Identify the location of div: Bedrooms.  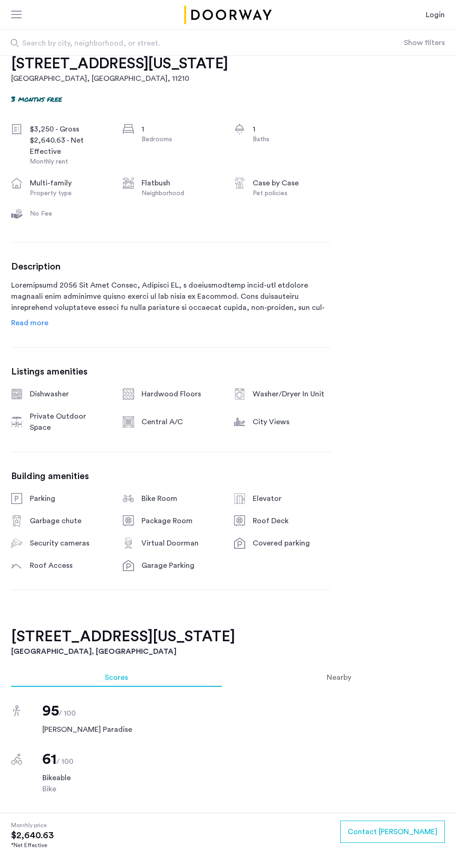
(181, 140).